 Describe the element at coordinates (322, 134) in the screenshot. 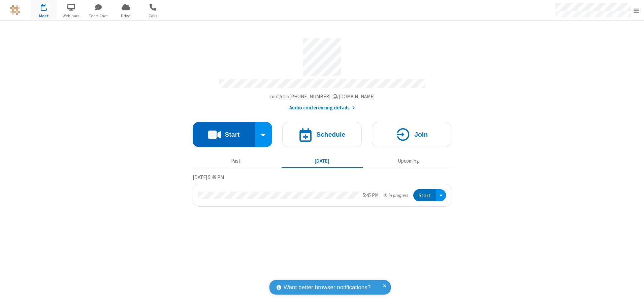

I see `button: Schedule` at that location.